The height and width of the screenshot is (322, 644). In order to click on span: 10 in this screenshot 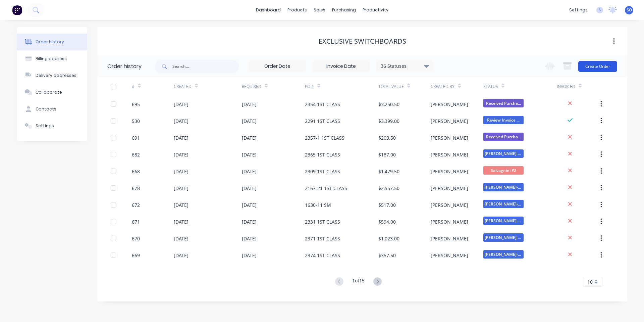, I will do `click(590, 282)`.